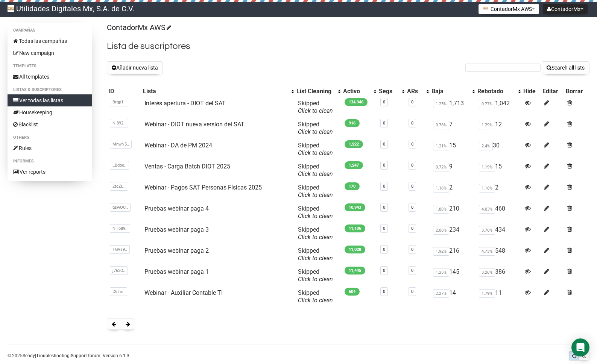 Image resolution: width=597 pixels, height=364 pixels. I want to click on button: Añadir nueva lista, so click(134, 68).